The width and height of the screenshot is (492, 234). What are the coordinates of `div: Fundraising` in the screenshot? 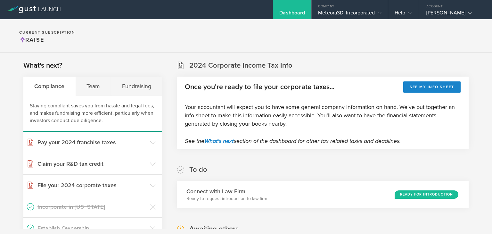 It's located at (136, 86).